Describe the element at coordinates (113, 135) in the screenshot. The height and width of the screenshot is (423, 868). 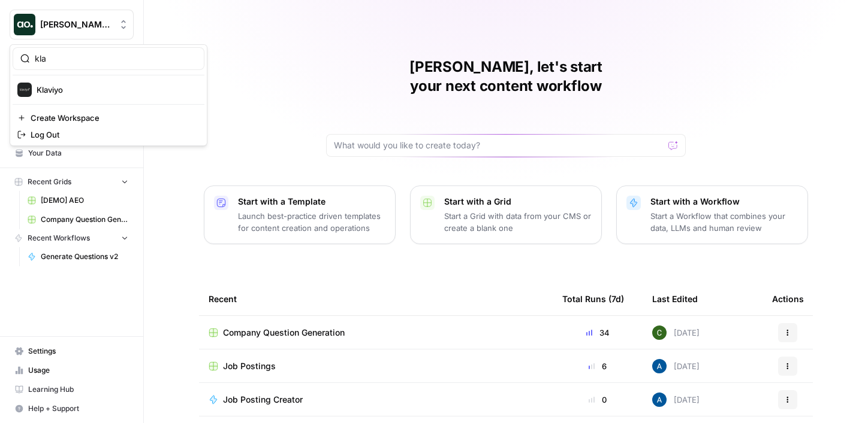
I see `span: Log Out` at that location.